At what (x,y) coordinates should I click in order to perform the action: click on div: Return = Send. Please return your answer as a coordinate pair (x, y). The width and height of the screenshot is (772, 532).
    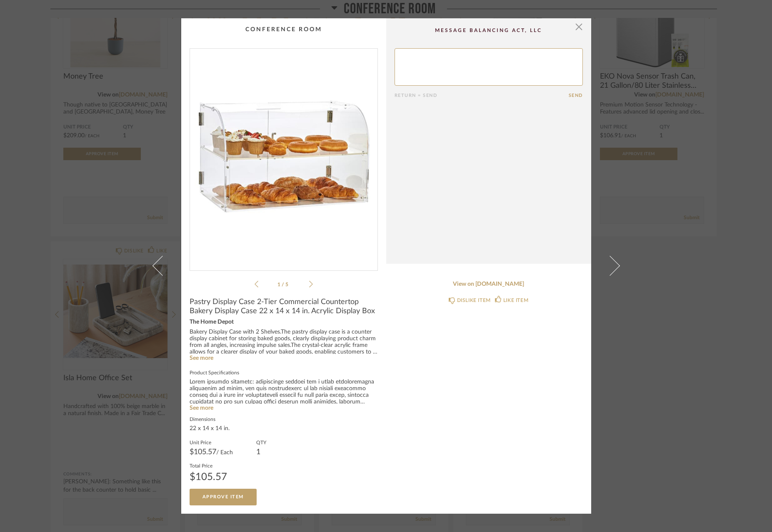
    Looking at the image, I should click on (481, 96).